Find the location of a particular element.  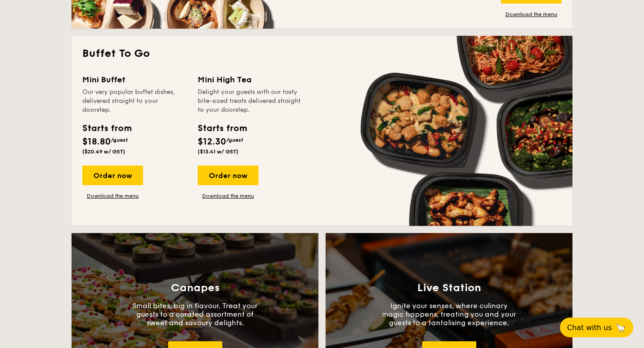

span: ($13.41 w/ GST) is located at coordinates (218, 152).